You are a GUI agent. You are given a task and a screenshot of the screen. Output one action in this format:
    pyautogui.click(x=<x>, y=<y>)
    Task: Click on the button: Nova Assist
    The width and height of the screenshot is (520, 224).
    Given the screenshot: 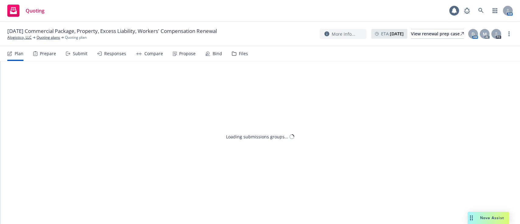 What is the action you would take?
    pyautogui.click(x=488, y=218)
    